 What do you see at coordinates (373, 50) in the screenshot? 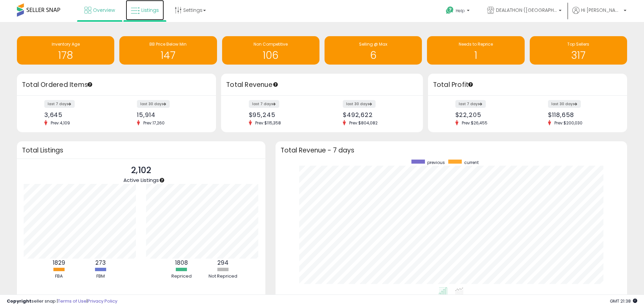
I see `a: Selling @ Max 6` at bounding box center [373, 50].